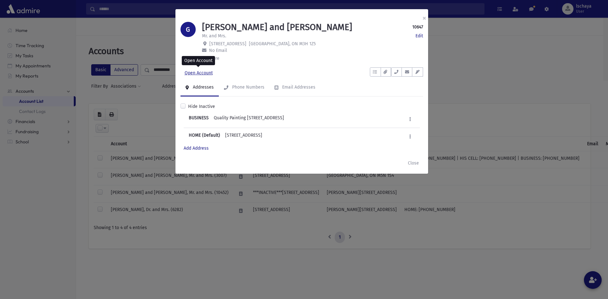 The height and width of the screenshot is (299, 608). I want to click on label: Hide Inactive, so click(201, 106).